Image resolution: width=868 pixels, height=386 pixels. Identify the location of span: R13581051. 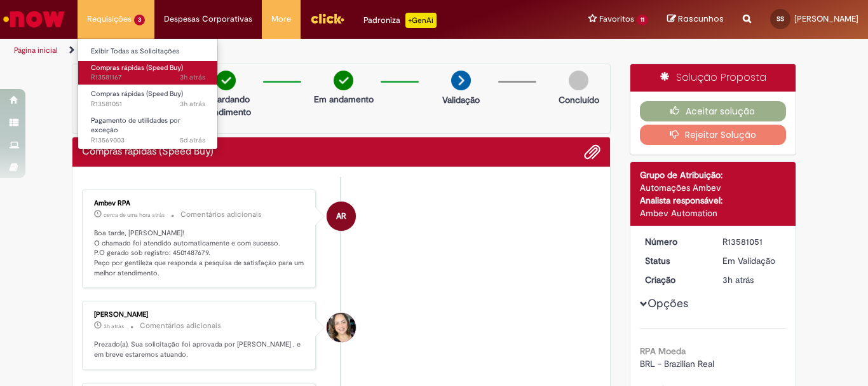
(148, 105).